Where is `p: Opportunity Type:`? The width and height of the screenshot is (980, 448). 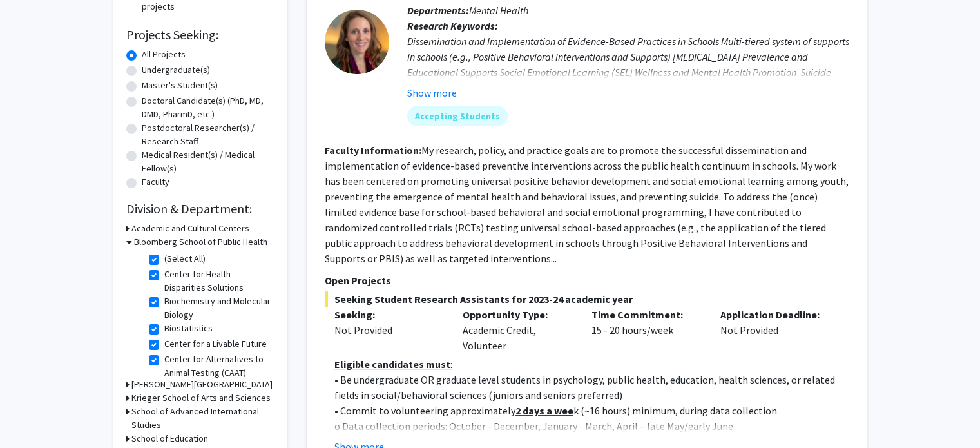 p: Opportunity Type: is located at coordinates (517, 314).